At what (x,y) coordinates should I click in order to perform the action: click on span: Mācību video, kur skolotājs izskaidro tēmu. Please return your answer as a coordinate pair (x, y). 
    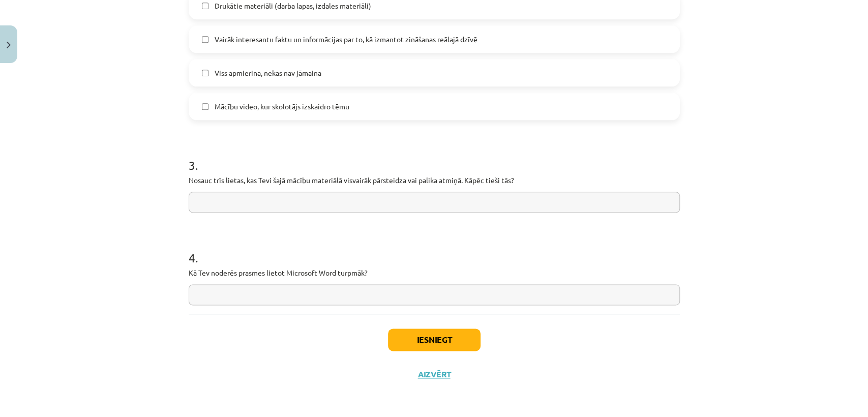
    Looking at the image, I should click on (282, 106).